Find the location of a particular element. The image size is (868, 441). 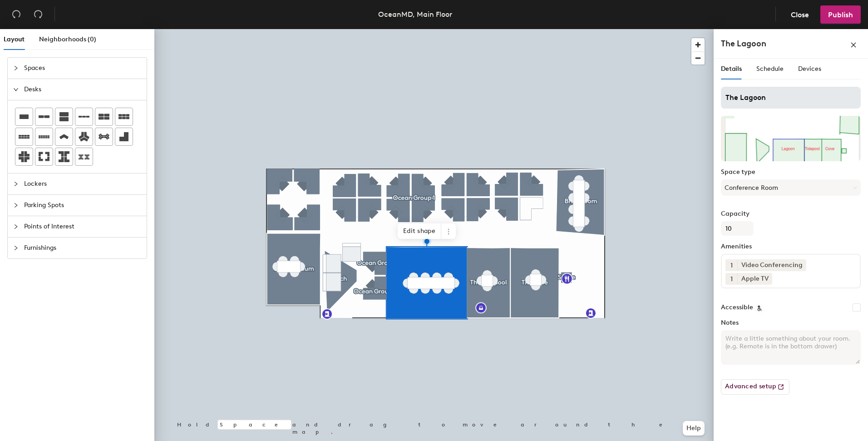

span: Close is located at coordinates (800, 15).